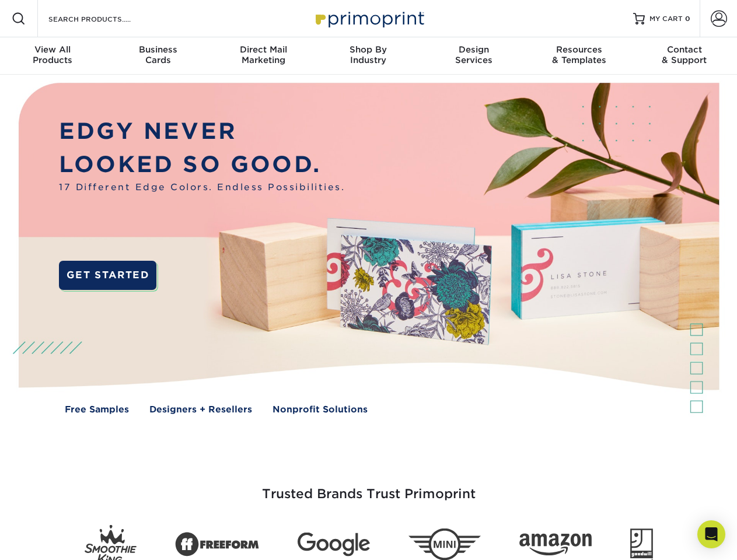 This screenshot has height=560, width=737. What do you see at coordinates (555, 545) in the screenshot?
I see `img: Amazon` at bounding box center [555, 545].